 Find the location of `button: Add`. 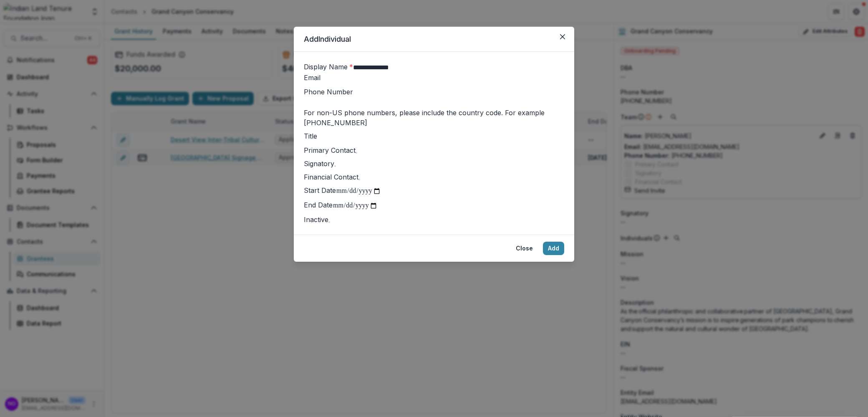

button: Add is located at coordinates (553, 248).